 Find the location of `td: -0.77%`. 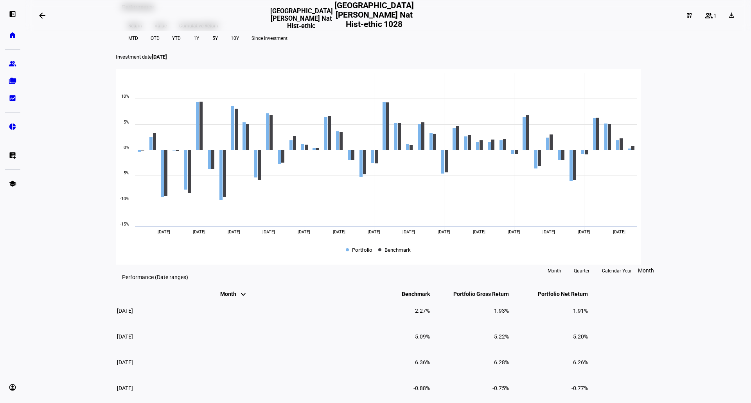

td: -0.77% is located at coordinates (549, 388).